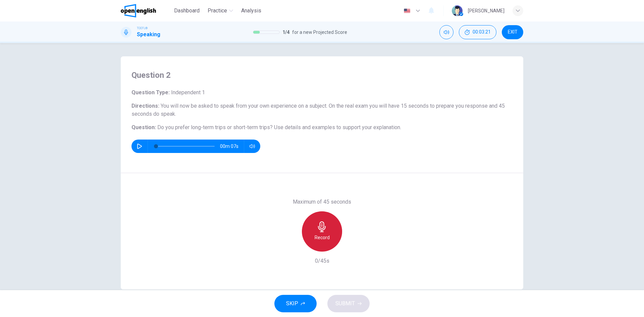 This screenshot has height=317, width=644. Describe the element at coordinates (337, 127) in the screenshot. I see `span: Use details and examples to support your explanation.` at that location.